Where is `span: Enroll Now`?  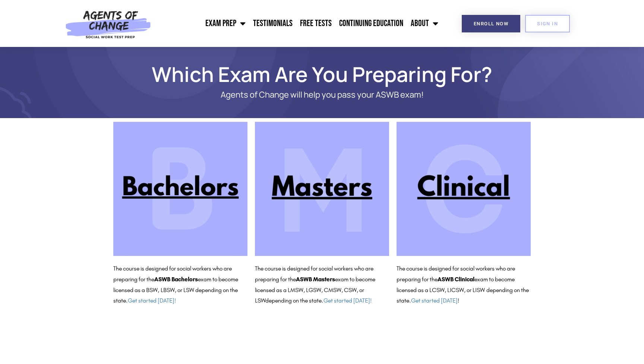
span: Enroll Now is located at coordinates (491, 23).